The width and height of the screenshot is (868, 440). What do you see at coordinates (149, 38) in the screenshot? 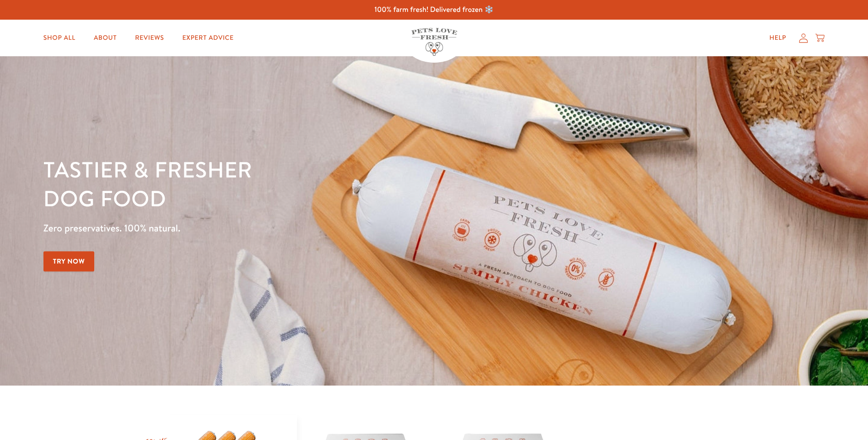
I see `a: Reviews` at bounding box center [149, 38].